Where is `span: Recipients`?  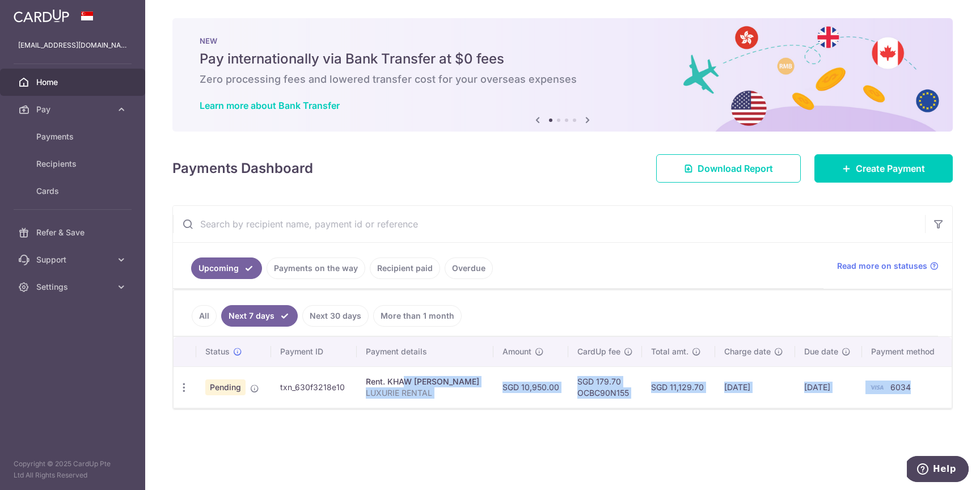
span: Recipients is located at coordinates (74, 164).